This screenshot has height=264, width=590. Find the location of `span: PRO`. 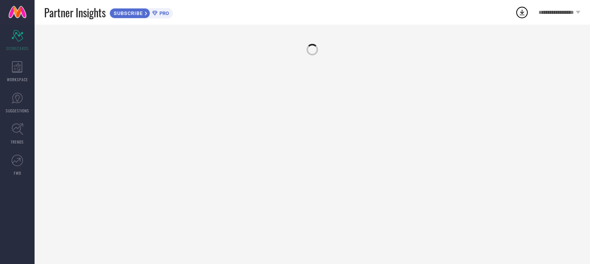

span: PRO is located at coordinates (163, 13).